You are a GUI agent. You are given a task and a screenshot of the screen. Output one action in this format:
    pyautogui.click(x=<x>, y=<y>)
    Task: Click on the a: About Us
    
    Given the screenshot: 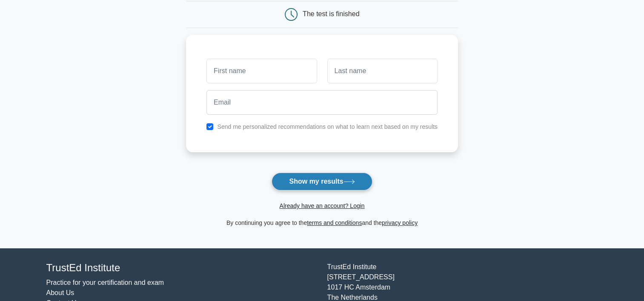 What is the action you would take?
    pyautogui.click(x=60, y=293)
    